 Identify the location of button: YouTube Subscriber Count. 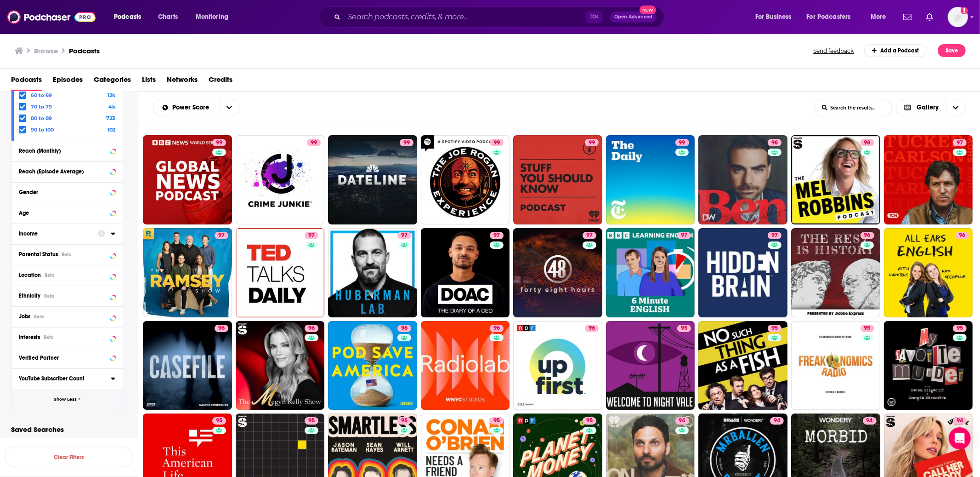
(65, 378).